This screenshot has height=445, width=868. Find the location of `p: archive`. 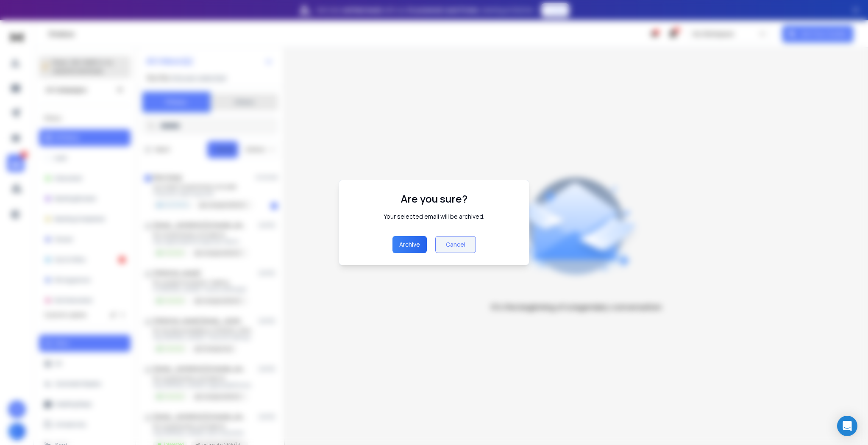

p: archive is located at coordinates (409, 245).